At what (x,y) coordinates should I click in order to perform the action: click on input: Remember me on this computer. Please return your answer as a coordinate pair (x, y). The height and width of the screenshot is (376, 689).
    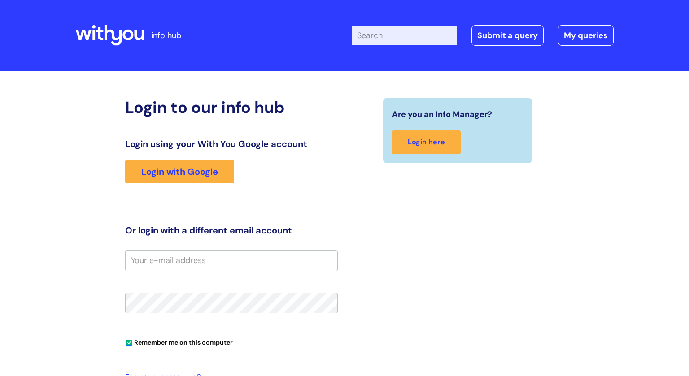
    Looking at the image, I should click on (129, 343).